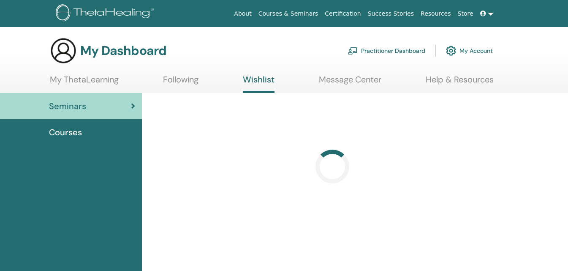 Image resolution: width=568 pixels, height=271 pixels. I want to click on a: About, so click(242, 14).